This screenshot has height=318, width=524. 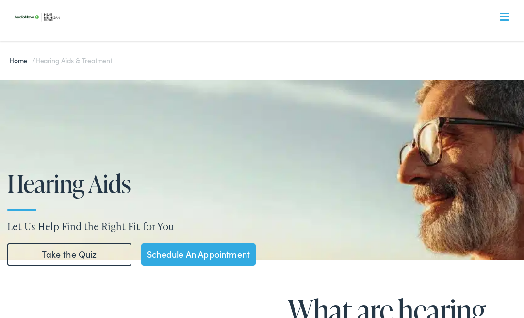 I want to click on h1: Hearing Aids, so click(x=265, y=183).